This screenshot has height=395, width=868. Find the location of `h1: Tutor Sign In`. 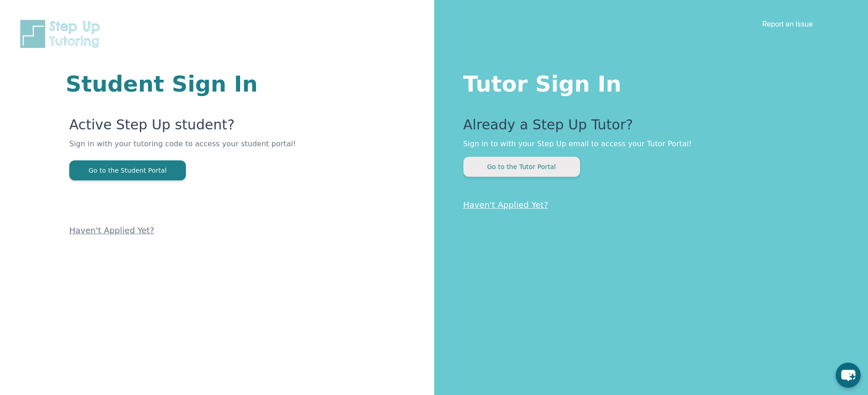

h1: Tutor Sign In is located at coordinates (648, 82).